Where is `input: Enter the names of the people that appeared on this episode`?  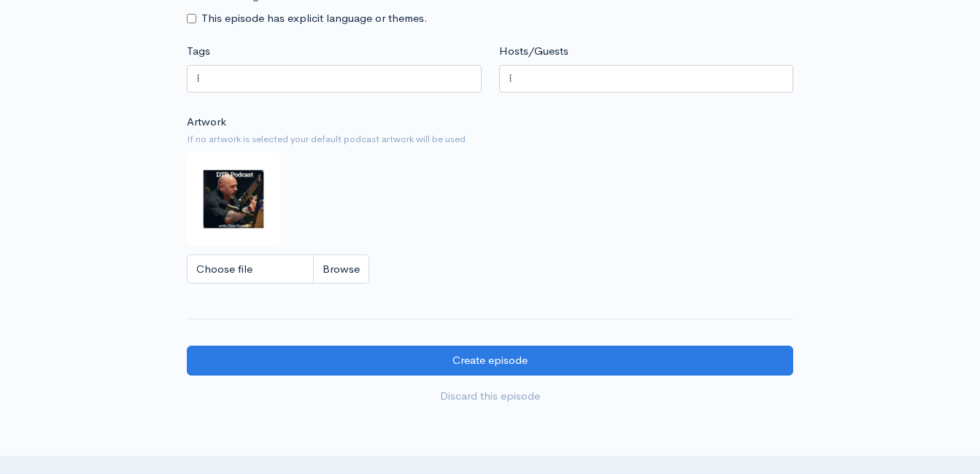 input: Enter the names of the people that appeared on this episode is located at coordinates (510, 78).